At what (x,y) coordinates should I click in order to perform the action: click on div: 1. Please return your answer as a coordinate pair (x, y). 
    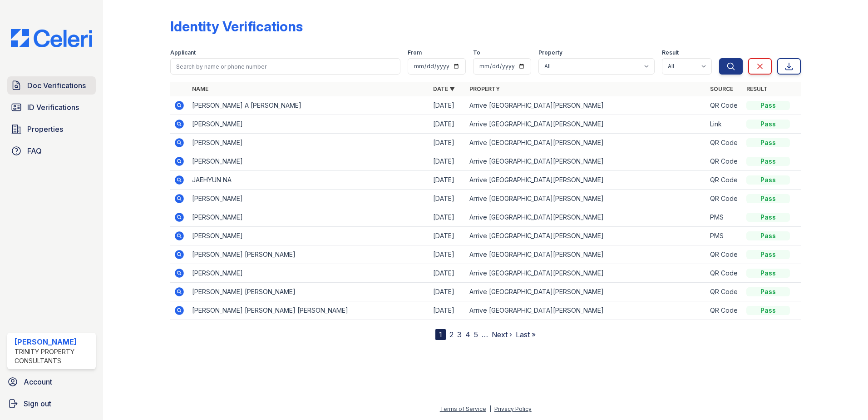
    Looking at the image, I should click on (441, 334).